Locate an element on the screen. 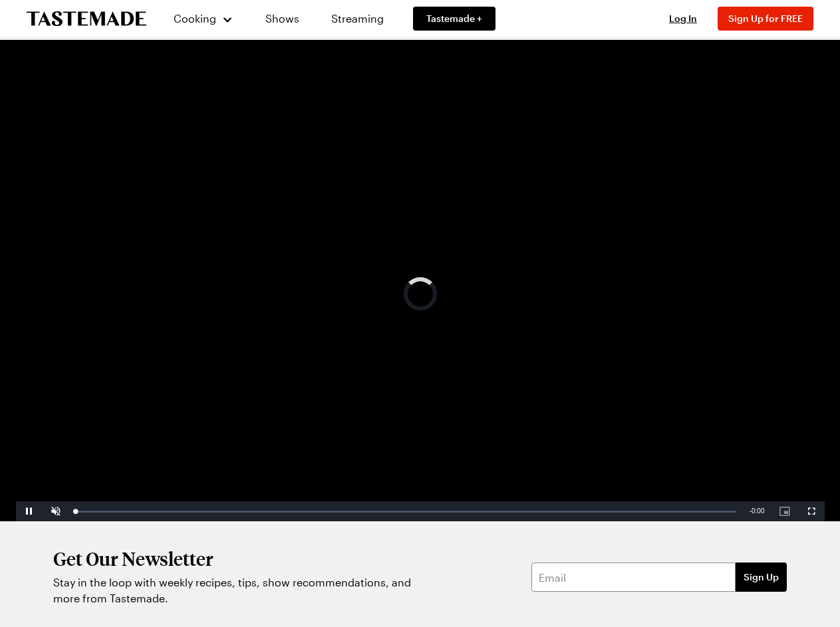 This screenshot has height=627, width=840. p: Stay in the loop with weekly recipes, tips, show recommendations, and more from Tastemade. is located at coordinates (236, 591).